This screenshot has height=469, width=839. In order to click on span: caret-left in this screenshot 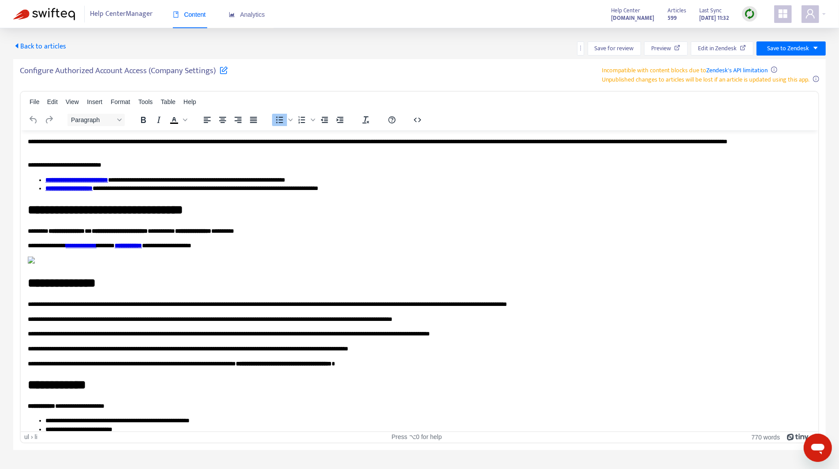, I will do `click(17, 46)`.